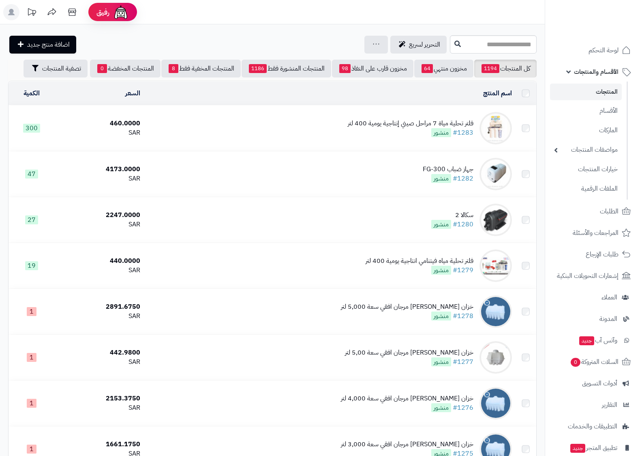  Describe the element at coordinates (448, 169) in the screenshot. I see `div: جهاز ضباب FG-300` at that location.